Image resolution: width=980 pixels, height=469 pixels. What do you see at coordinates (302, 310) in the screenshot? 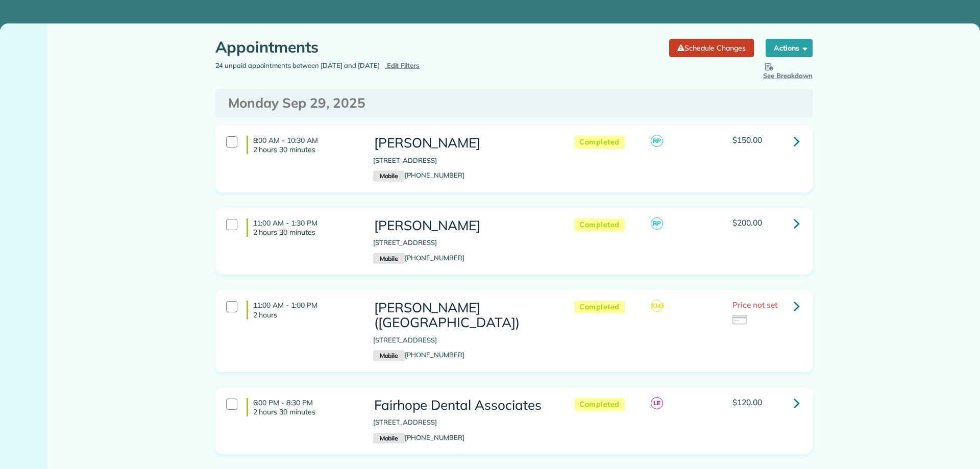
I see `h4: 11:00 AM - 1:00 PM` at bounding box center [302, 310].